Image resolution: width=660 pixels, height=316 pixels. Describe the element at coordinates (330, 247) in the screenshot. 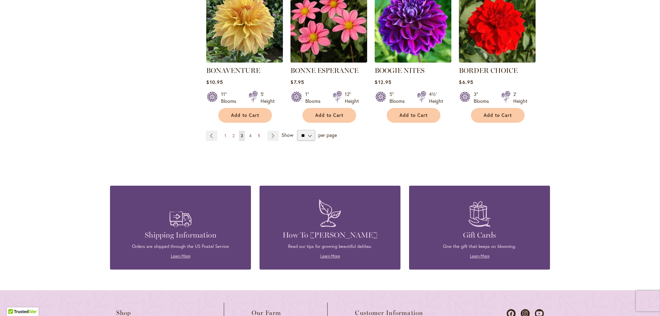

I see `p: Read our tips for growing beautiful dahlias.` at that location.